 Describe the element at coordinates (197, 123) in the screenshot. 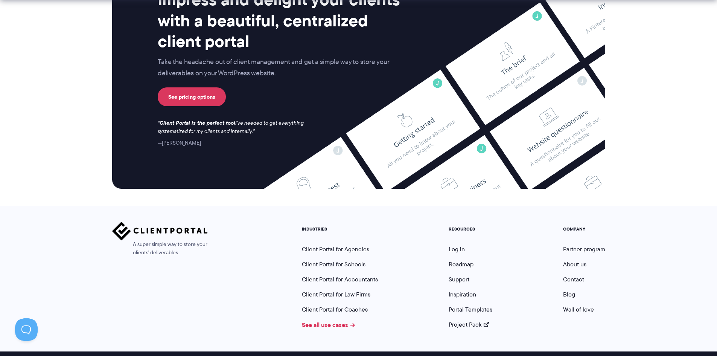

I see `strong: Client Portal is the perfect tool` at that location.